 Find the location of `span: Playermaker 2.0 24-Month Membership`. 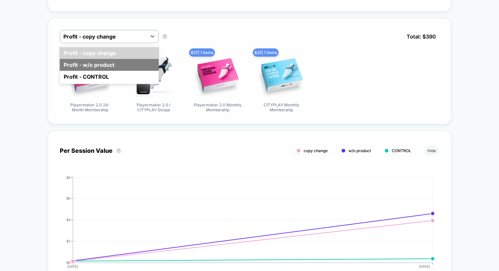

span: Playermaker 2.0 24-Month Membership is located at coordinates (90, 108).